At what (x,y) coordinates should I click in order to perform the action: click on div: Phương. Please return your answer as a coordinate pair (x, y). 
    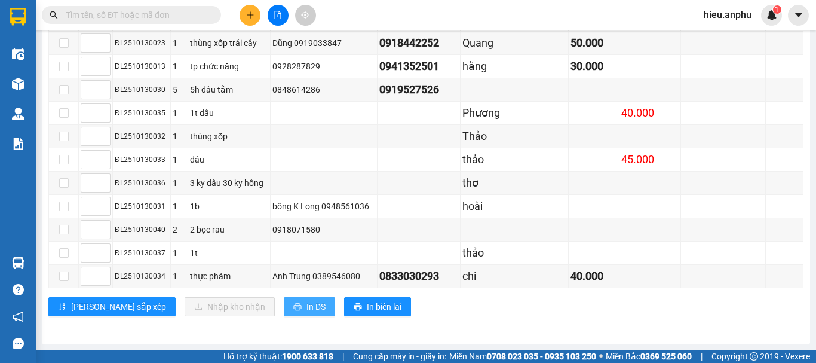
    Looking at the image, I should click on (515, 113).